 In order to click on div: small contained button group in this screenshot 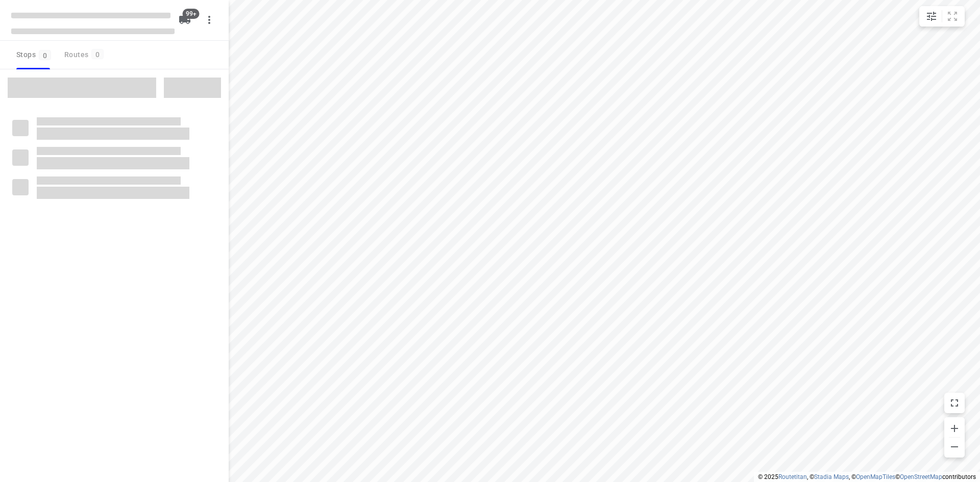, I will do `click(942, 17)`.